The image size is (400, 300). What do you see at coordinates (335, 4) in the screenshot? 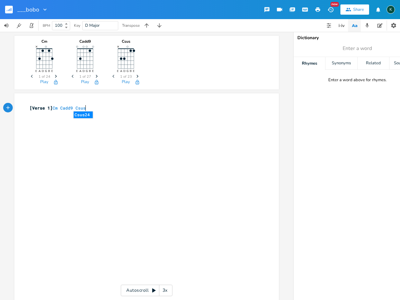
I see `div: New` at bounding box center [335, 4].